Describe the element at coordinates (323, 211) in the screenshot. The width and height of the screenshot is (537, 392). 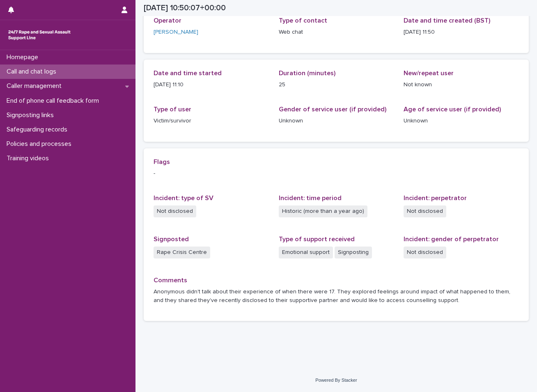
I see `span: Historic (more than a year ago)` at that location.